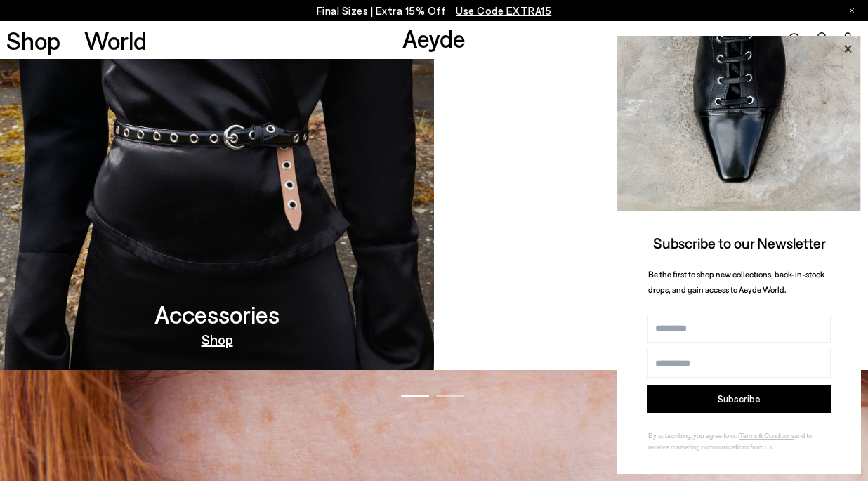 This screenshot has width=868, height=481. Describe the element at coordinates (736, 282) in the screenshot. I see `span: Be the first to shop new collections, back-in-stock drops, and gain access to Aeyde World.` at that location.